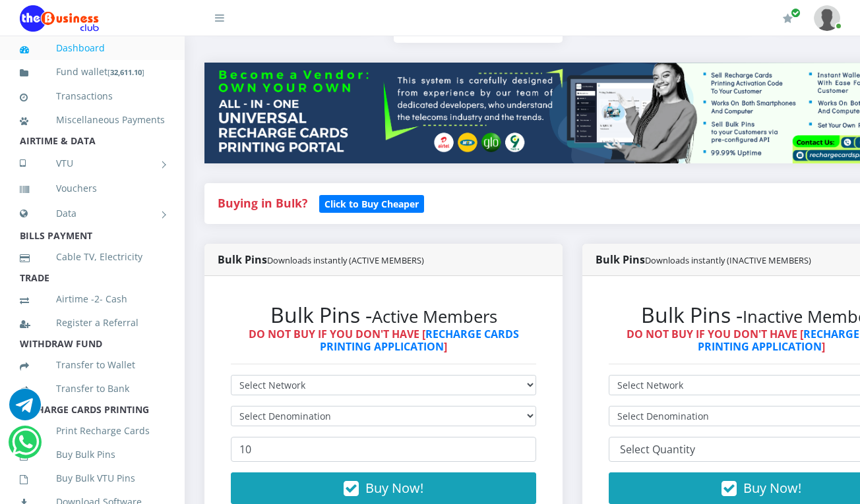  Describe the element at coordinates (371, 203) in the screenshot. I see `a: Click to Buy Cheaper` at that location.